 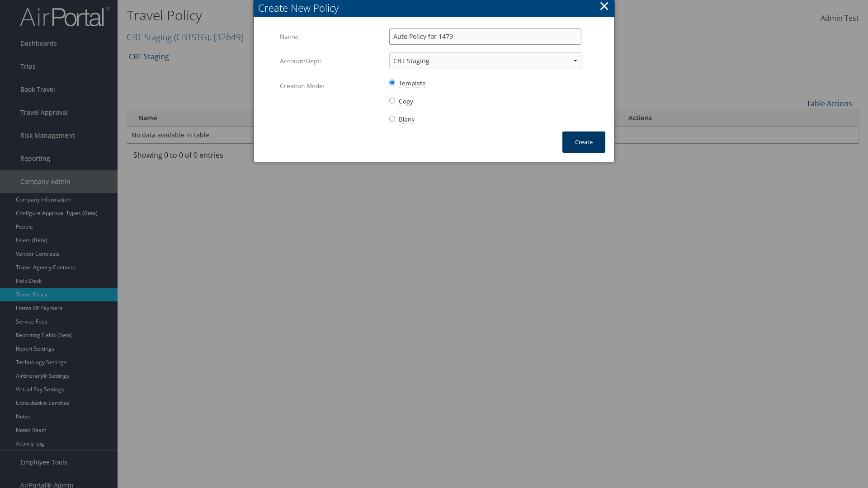 What do you see at coordinates (406, 101) in the screenshot?
I see `span: Copy` at bounding box center [406, 101].